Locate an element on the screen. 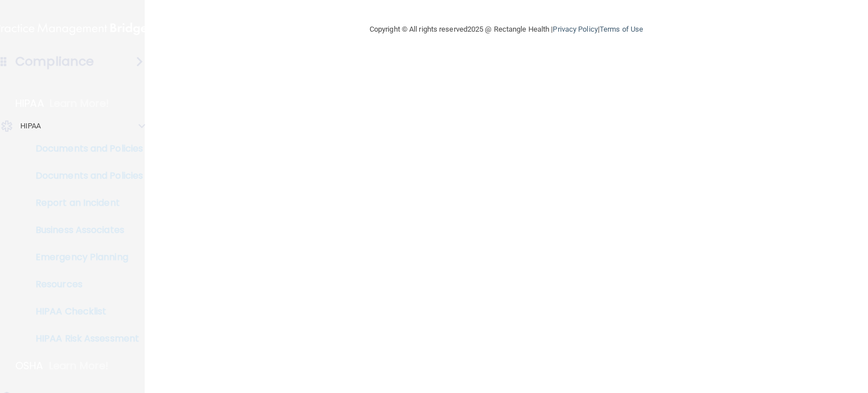  p: HIPAA Risk Assessment is located at coordinates (84, 339).